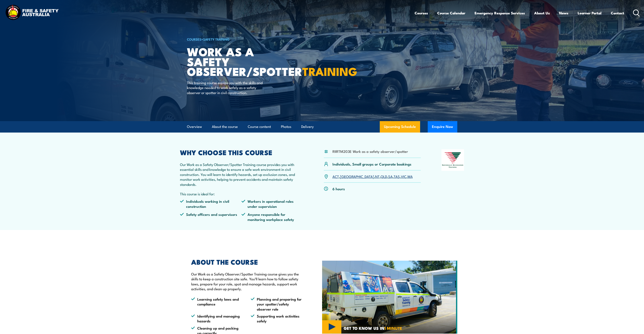  What do you see at coordinates (404, 176) in the screenshot?
I see `a: VIC` at bounding box center [404, 176].